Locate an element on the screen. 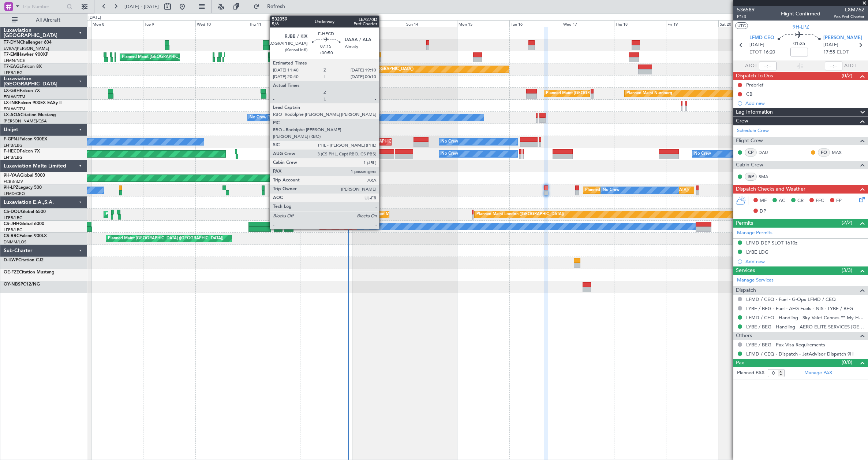 Image resolution: width=868 pixels, height=460 pixels. a: SMA is located at coordinates (767, 177).